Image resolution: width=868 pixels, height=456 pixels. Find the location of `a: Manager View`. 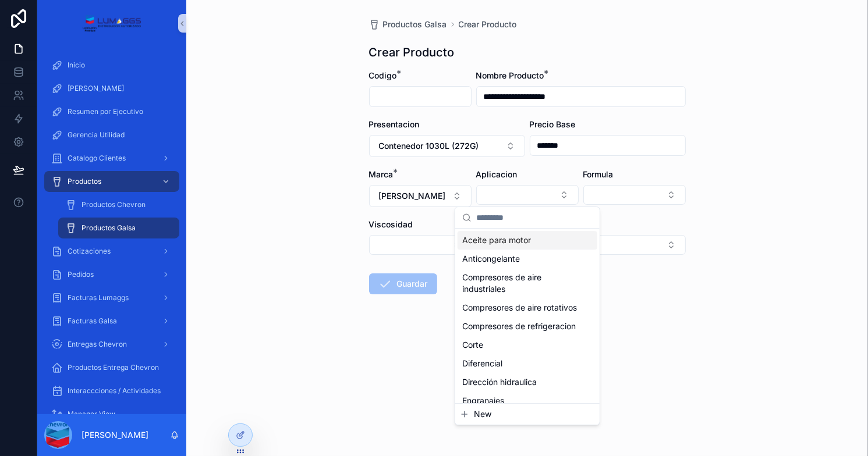

a: Manager View is located at coordinates (112, 415).